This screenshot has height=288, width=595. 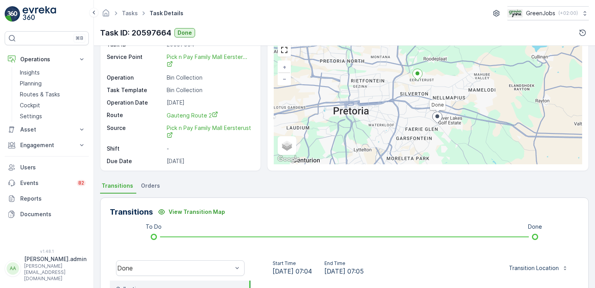 I want to click on p: Route, so click(x=135, y=115).